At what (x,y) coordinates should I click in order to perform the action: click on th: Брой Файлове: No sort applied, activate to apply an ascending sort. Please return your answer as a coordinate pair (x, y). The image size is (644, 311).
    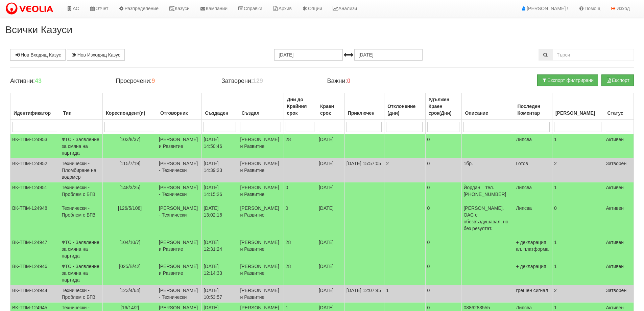
    Looking at the image, I should click on (577, 106).